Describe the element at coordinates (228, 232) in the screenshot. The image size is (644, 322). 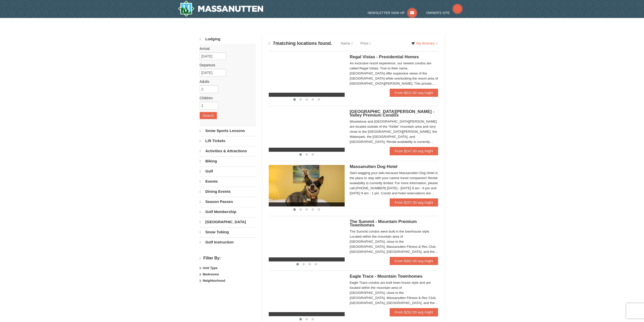
I see `a: Snow Tubing` at that location.